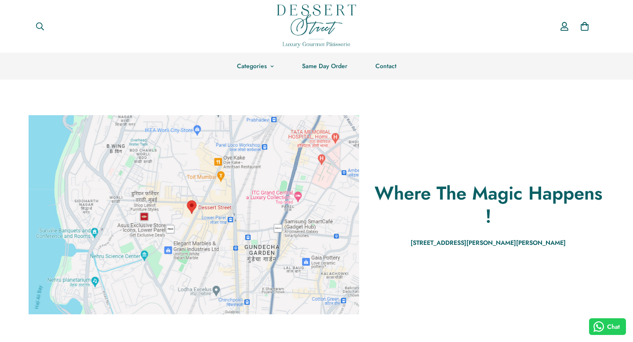 The width and height of the screenshot is (633, 342). I want to click on a: 0, so click(585, 26).